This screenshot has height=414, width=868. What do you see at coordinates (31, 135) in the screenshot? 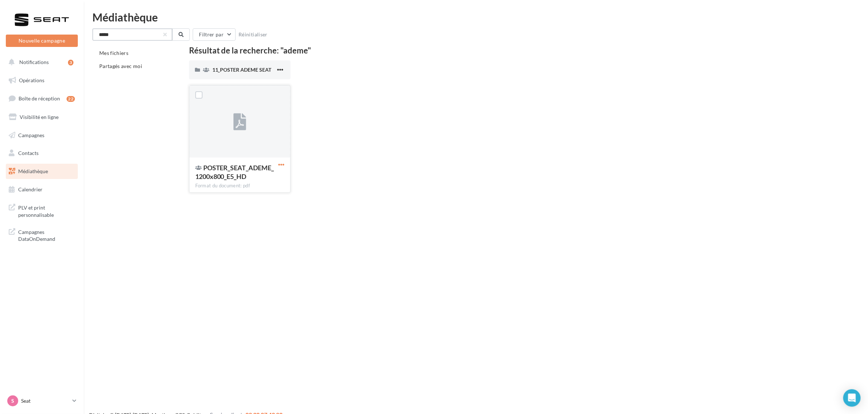
I see `span: Campagnes` at bounding box center [31, 135].